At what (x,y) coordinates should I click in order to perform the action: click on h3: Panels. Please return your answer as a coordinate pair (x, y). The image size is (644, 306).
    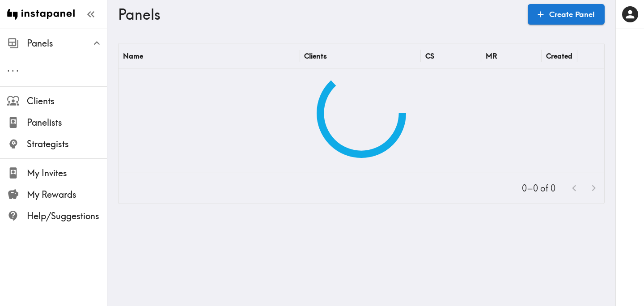
    Looking at the image, I should click on (319, 14).